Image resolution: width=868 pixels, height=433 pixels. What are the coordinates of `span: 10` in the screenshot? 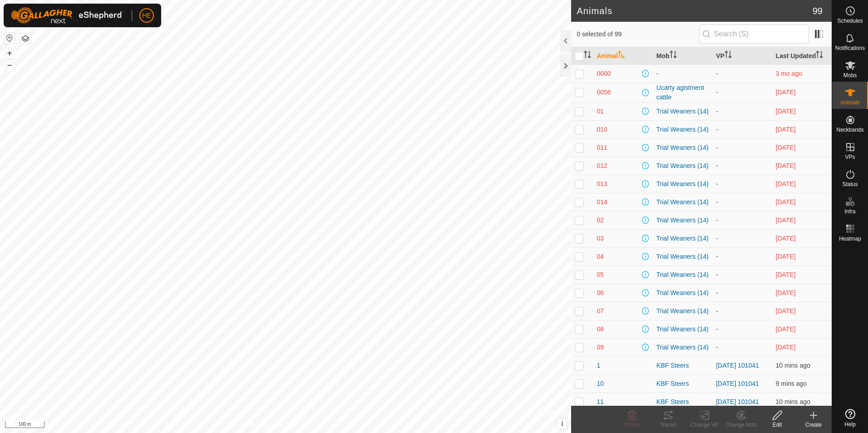 It's located at (600, 384).